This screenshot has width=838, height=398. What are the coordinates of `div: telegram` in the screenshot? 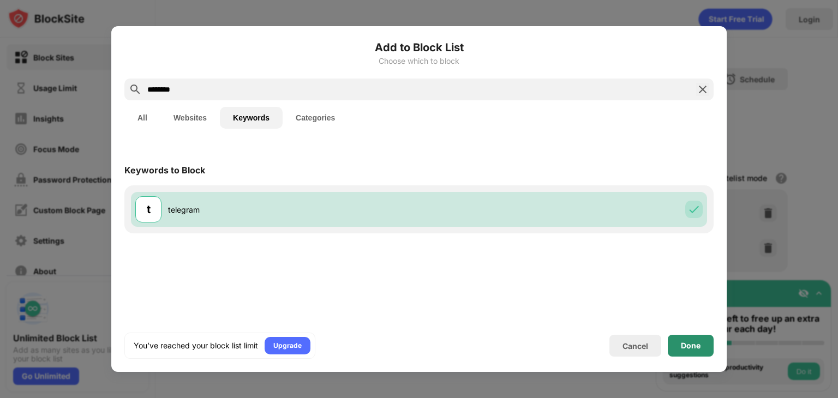 It's located at (294, 210).